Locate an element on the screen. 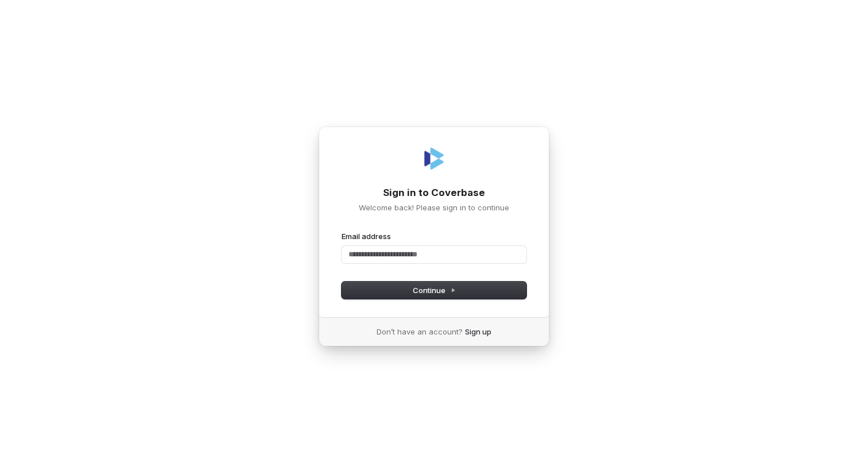 This screenshot has height=473, width=868. span: Continue is located at coordinates (434, 290).